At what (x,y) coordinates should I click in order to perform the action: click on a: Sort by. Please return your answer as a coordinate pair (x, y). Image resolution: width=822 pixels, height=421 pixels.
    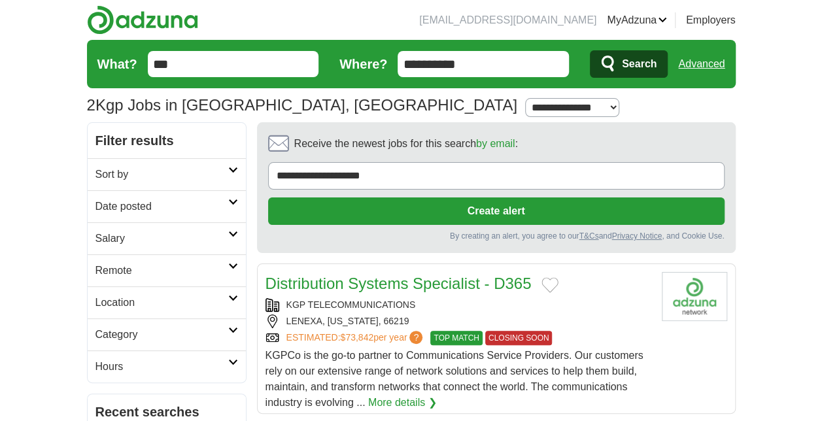
    Looking at the image, I should click on (167, 174).